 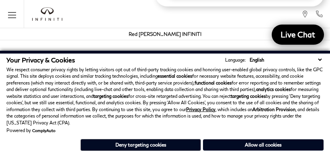 I want to click on strong: functional cookies, so click(x=213, y=82).